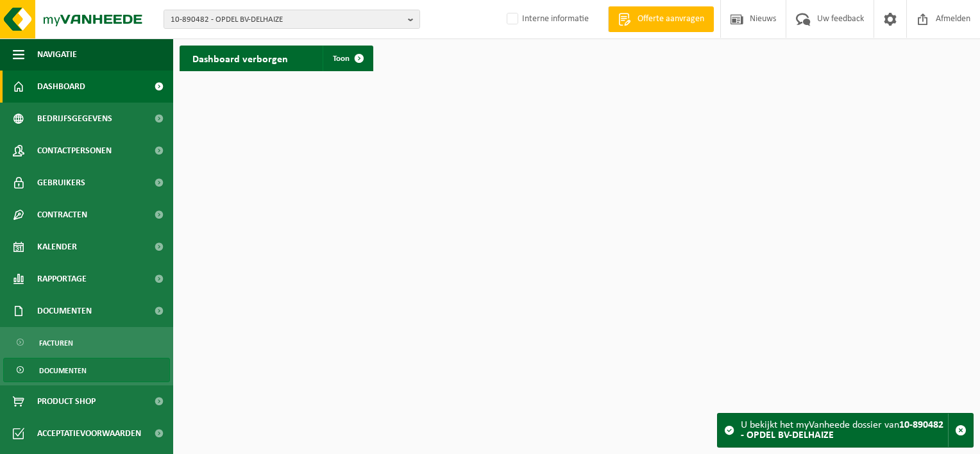  Describe the element at coordinates (62, 215) in the screenshot. I see `span: Contracten` at that location.